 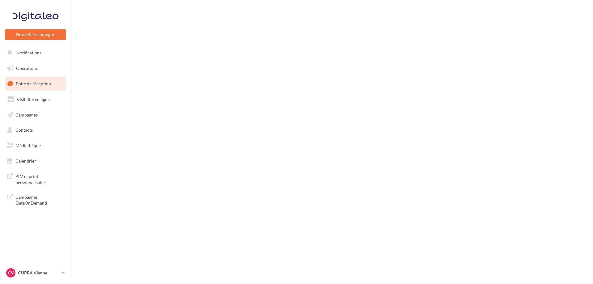 I want to click on a: CV CUPRA Vienne, so click(x=36, y=273).